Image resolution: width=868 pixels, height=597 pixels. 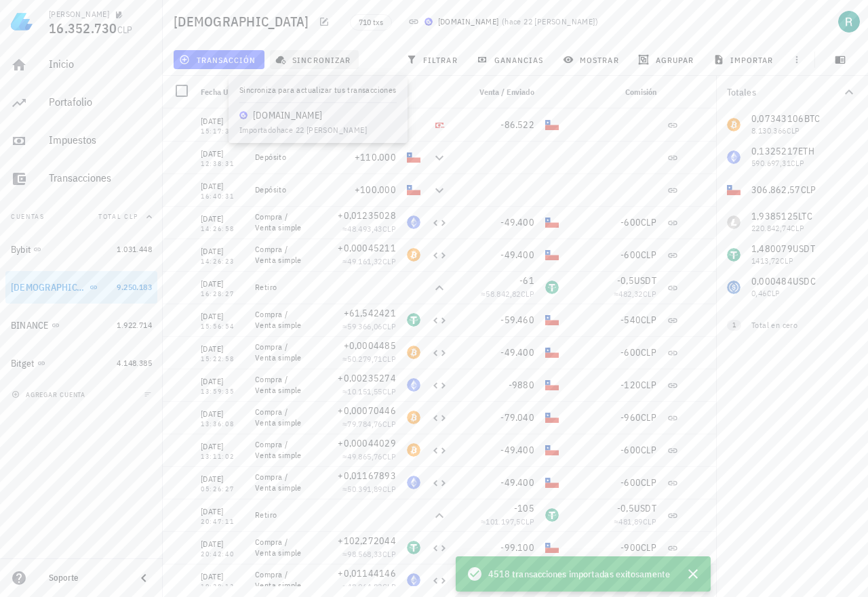 What do you see at coordinates (630, 320) in the screenshot?
I see `span: -540` at bounding box center [630, 320].